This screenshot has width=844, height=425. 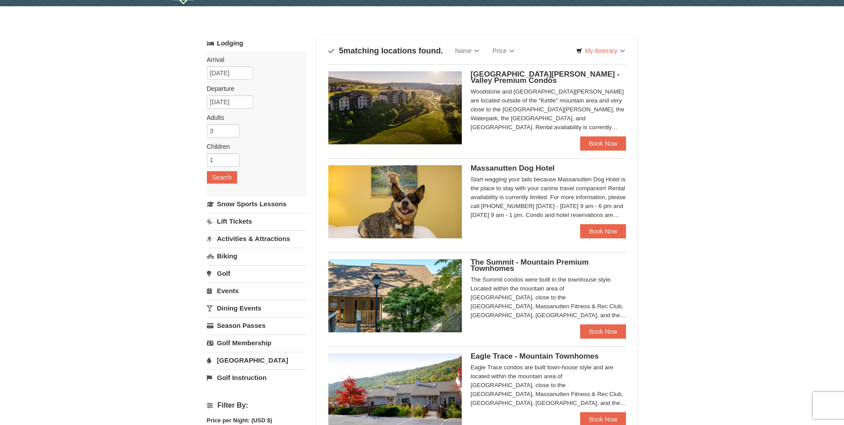 I want to click on h4: Filter By:, so click(x=256, y=405).